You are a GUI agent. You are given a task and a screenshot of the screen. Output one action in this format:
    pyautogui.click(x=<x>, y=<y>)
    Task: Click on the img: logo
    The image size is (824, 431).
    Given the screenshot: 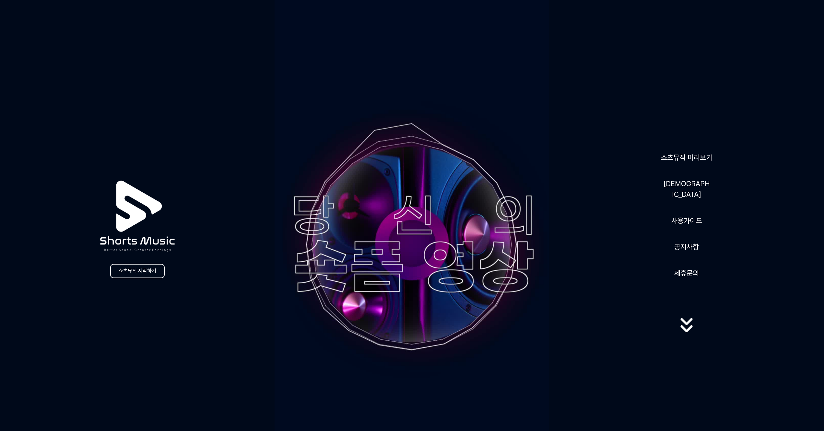 What is the action you would take?
    pyautogui.click(x=137, y=216)
    